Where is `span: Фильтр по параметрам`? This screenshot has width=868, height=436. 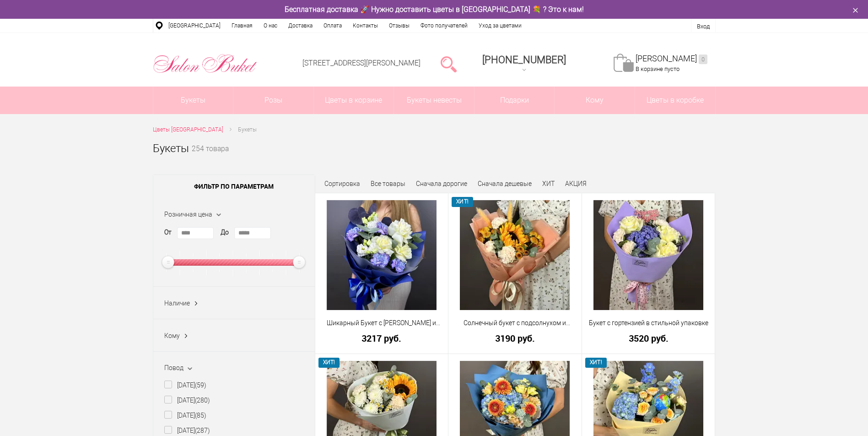
span: Фильтр по параметрам is located at coordinates (234, 186).